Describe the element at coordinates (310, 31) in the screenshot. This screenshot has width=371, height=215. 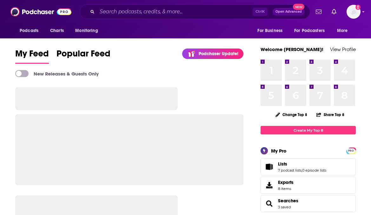
I see `span: For Podcasters` at that location.